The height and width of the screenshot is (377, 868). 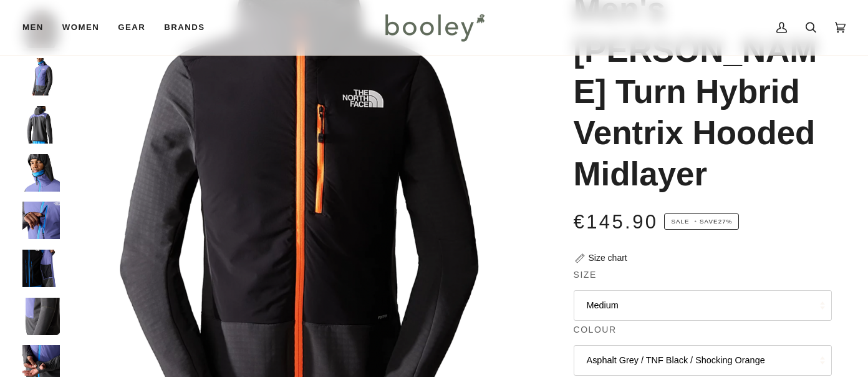 I want to click on img: Booley, so click(x=434, y=28).